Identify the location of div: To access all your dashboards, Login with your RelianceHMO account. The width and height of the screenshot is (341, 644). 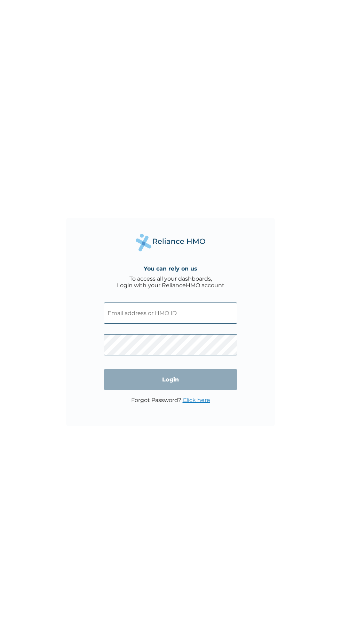
(170, 282).